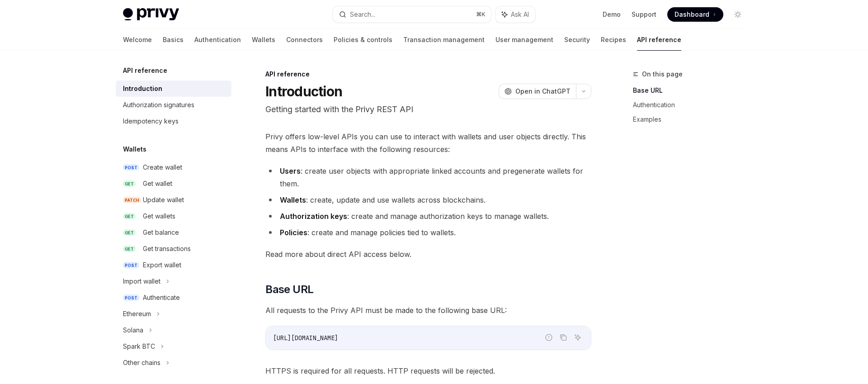 The width and height of the screenshot is (868, 384). What do you see at coordinates (428, 232) in the screenshot?
I see `li: : create and manage policies tied to wallets.` at bounding box center [428, 232].